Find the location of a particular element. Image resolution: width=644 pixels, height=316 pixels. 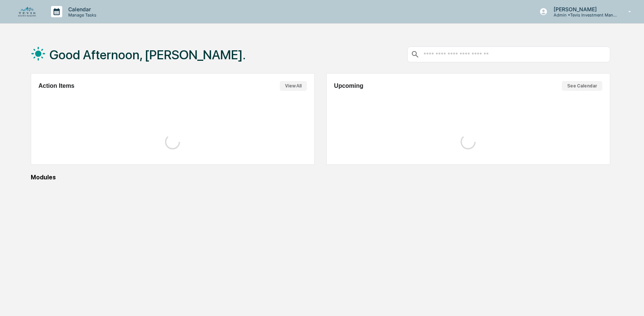

button: See Calendar is located at coordinates (582, 86).